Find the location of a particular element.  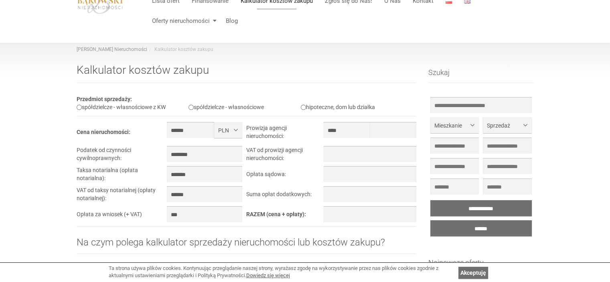

td: Opłata sądowa: is located at coordinates (285, 176).